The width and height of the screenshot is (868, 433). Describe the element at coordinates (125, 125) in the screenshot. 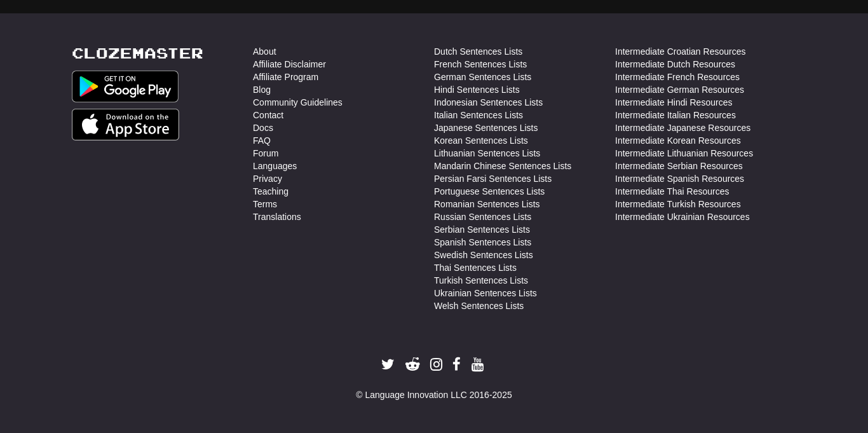

I see `img: Get it on App Store` at that location.